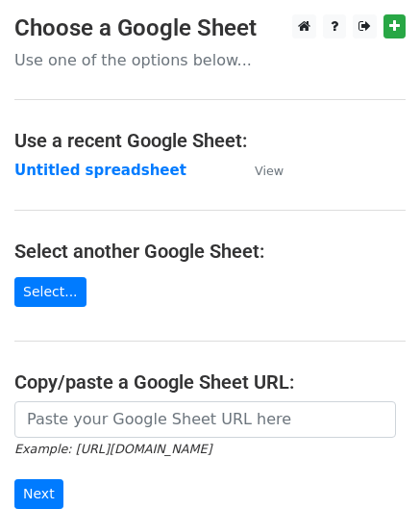  I want to click on input: Next, so click(38, 493).